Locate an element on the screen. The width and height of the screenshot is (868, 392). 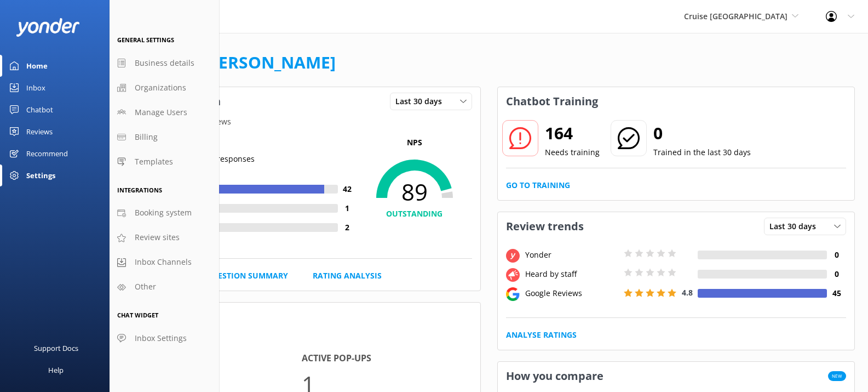
span: Billing is located at coordinates (146, 137).